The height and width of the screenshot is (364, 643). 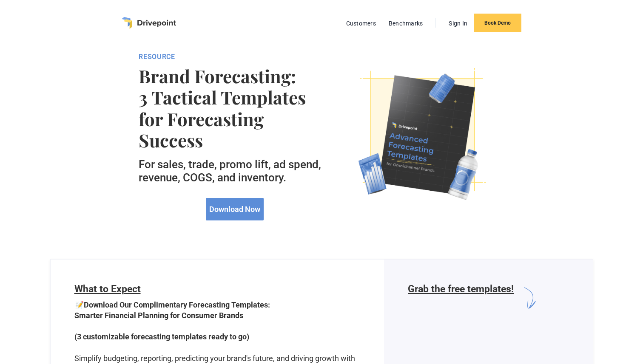 What do you see at coordinates (497, 23) in the screenshot?
I see `a: Book Demo` at bounding box center [497, 23].